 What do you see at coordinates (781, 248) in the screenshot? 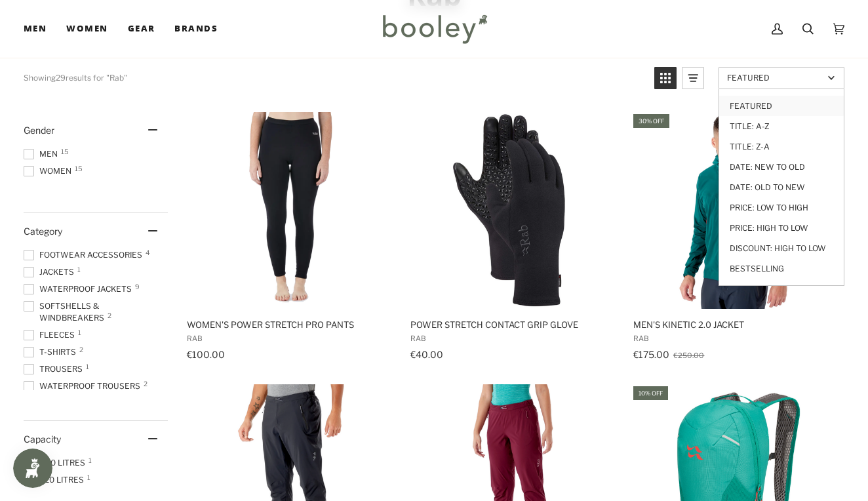
I see `a: Discount: High to Low` at bounding box center [781, 248].